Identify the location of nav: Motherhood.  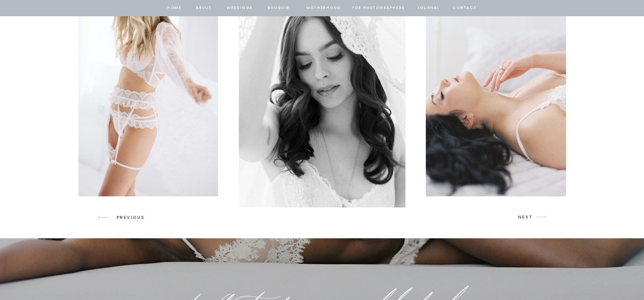
(323, 8).